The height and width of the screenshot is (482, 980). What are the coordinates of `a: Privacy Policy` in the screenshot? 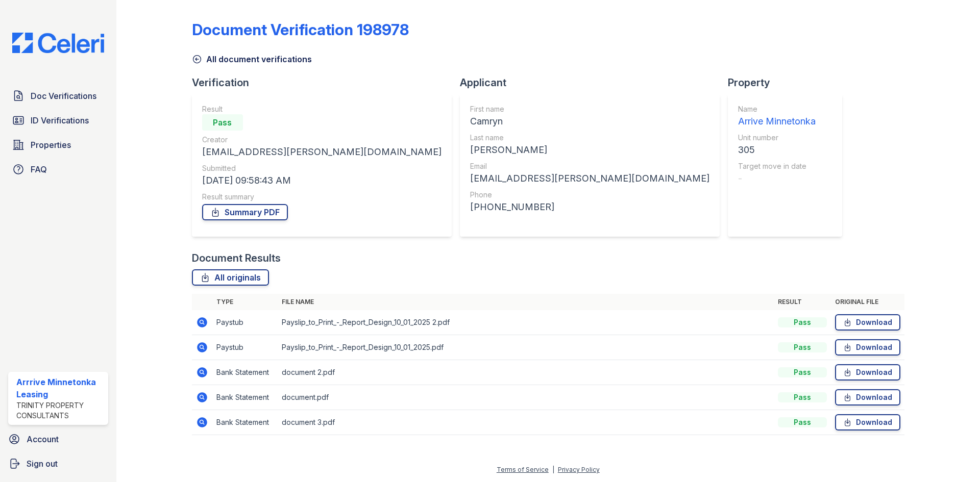 It's located at (578, 469).